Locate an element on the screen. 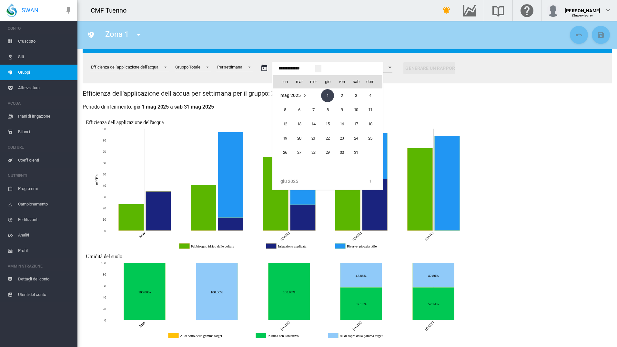 The image size is (617, 347). span: 8 is located at coordinates (328, 110).